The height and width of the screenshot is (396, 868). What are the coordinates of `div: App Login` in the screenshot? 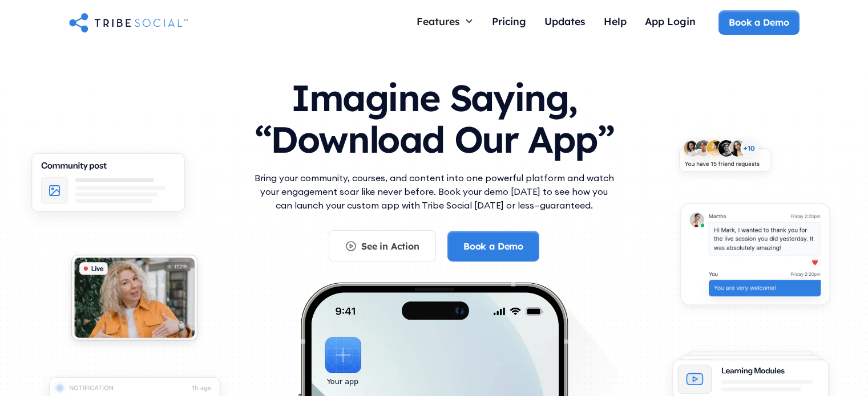 It's located at (670, 21).